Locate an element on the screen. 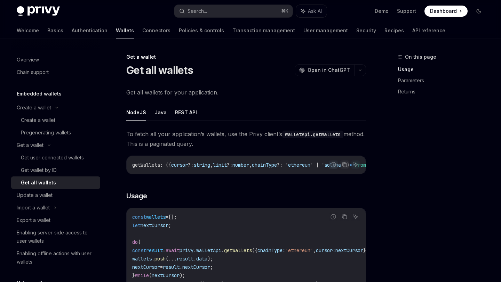 This screenshot has width=501, height=282. span: privy is located at coordinates (186, 251).